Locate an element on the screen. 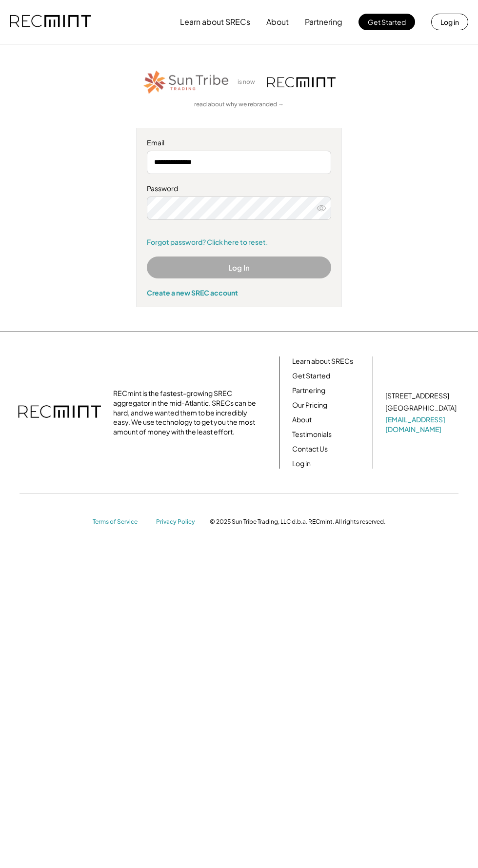  a: Log in is located at coordinates (302, 464).